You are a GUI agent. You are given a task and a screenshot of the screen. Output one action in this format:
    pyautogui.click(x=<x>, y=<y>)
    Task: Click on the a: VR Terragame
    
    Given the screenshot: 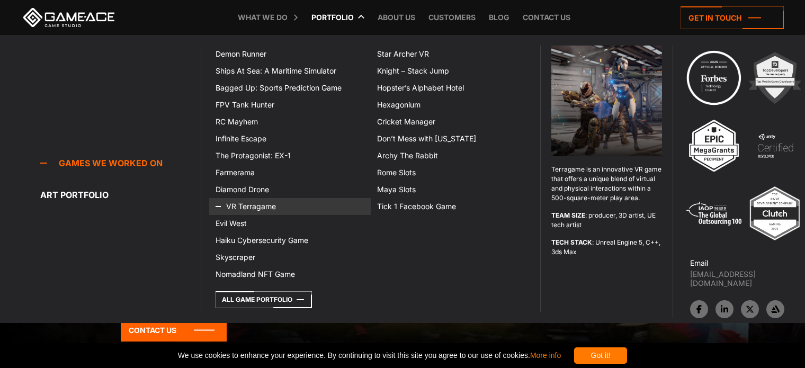 What is the action you would take?
    pyautogui.click(x=290, y=206)
    